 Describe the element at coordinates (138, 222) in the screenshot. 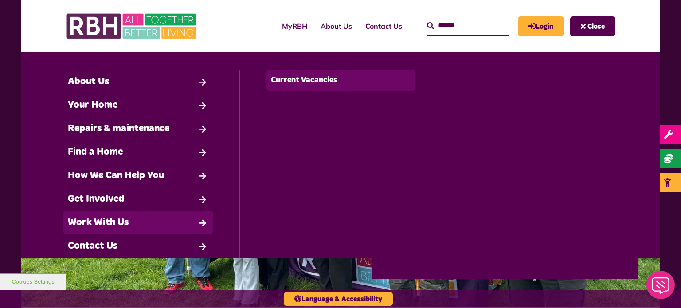

I see `a: Work With Us` at that location.